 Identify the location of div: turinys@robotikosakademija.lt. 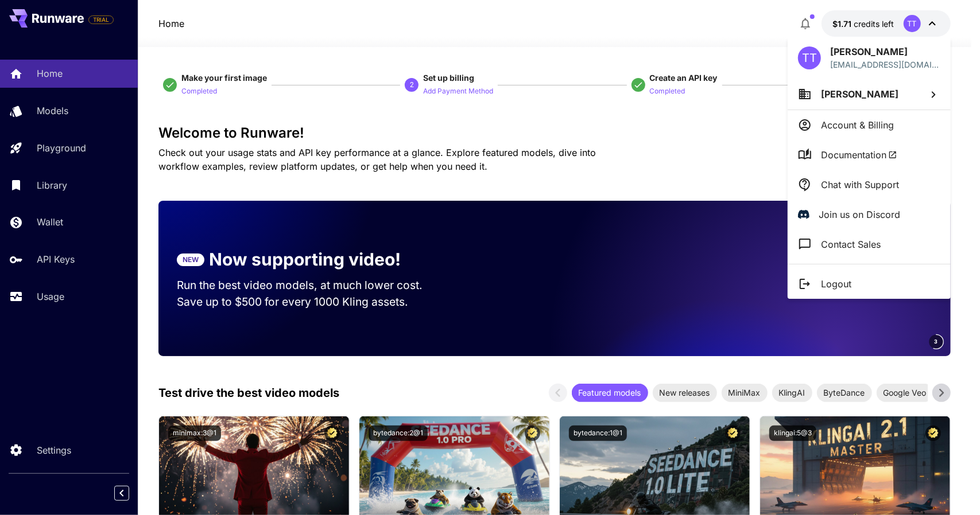
(885, 64).